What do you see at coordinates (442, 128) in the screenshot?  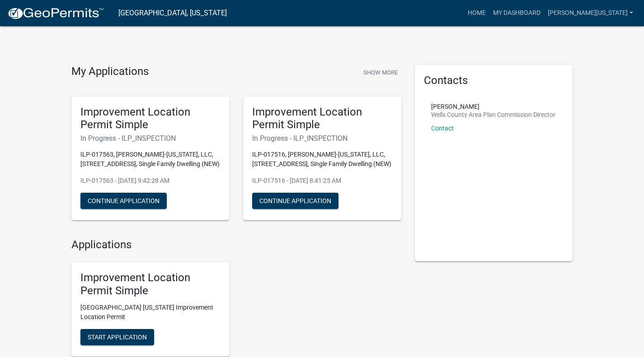 I see `a: Contact` at bounding box center [442, 128].